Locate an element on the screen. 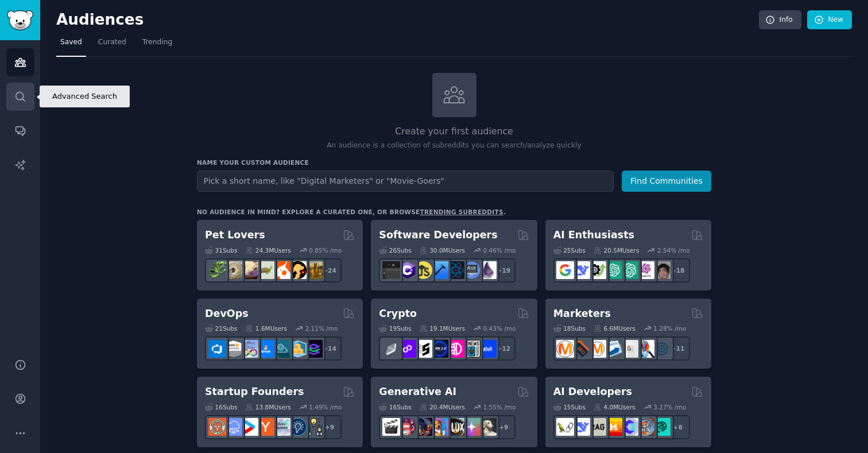  h2: Audiences is located at coordinates (408, 20).